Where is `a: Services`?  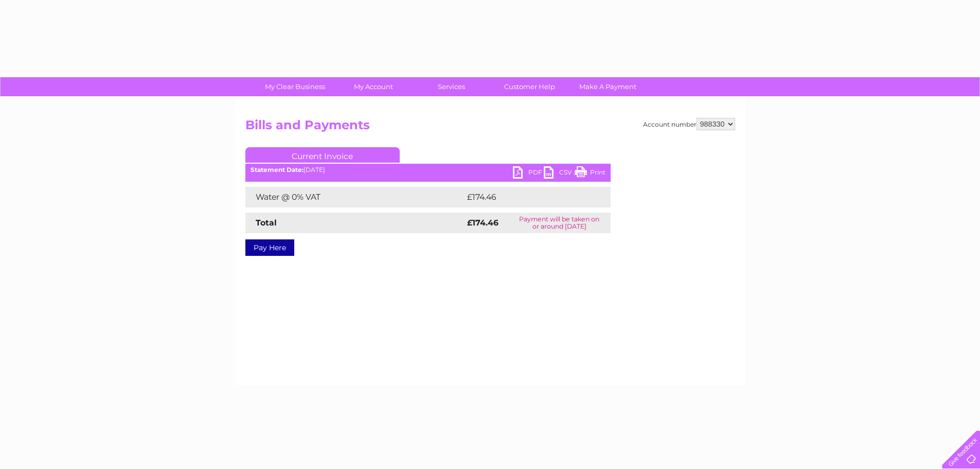
a: Services is located at coordinates (451, 87).